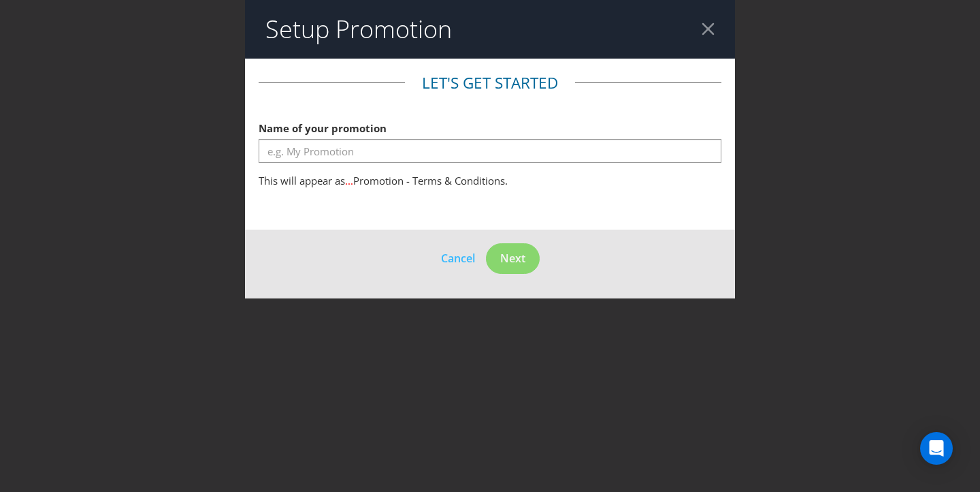 The image size is (980, 492). I want to click on div: Open Intercom Messenger, so click(937, 448).